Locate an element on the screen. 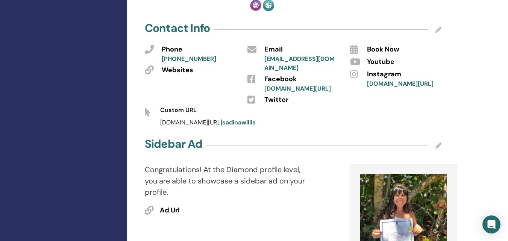  span: Custom URL is located at coordinates (178, 110).